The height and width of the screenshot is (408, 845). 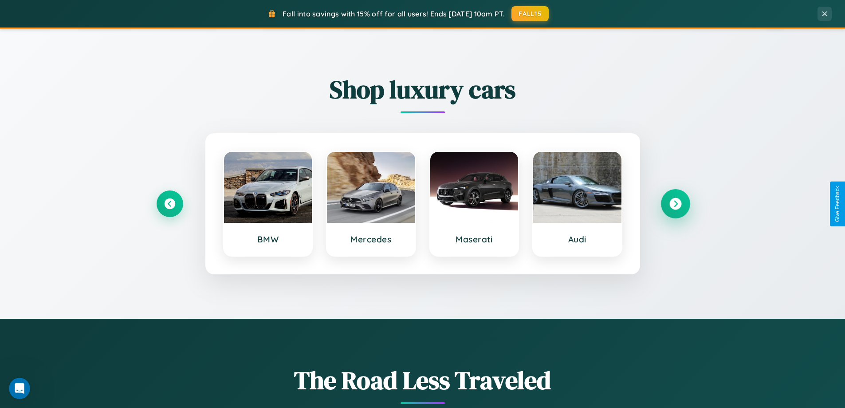 What do you see at coordinates (423, 89) in the screenshot?
I see `h2: Shop luxury cars` at bounding box center [423, 89].